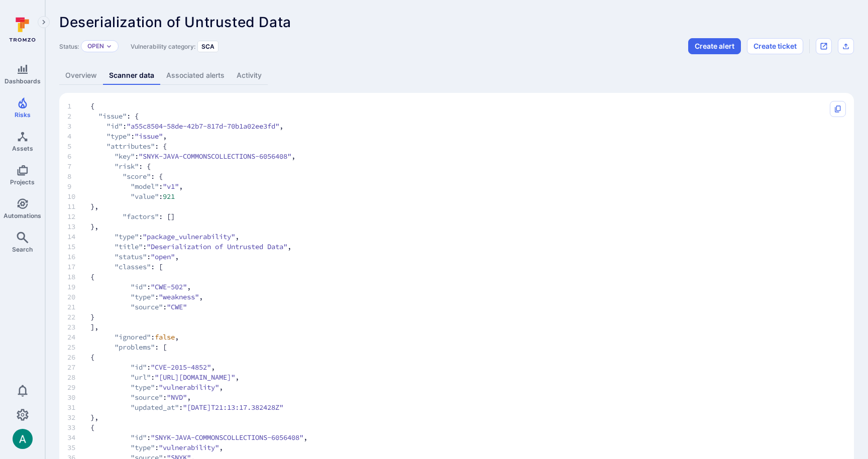 The width and height of the screenshot is (868, 459). I want to click on a: Scanner data, so click(132, 75).